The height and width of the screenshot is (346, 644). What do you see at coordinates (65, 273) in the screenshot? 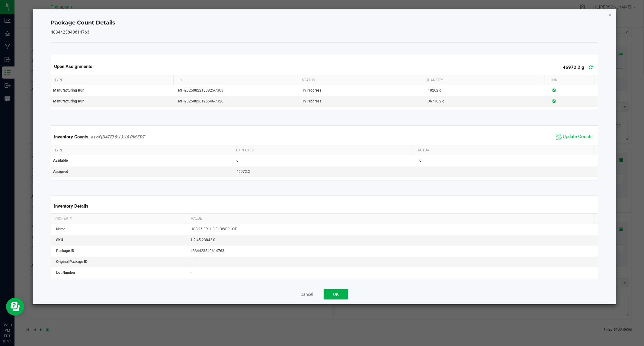
I see `span: Lot Number` at bounding box center [65, 273].